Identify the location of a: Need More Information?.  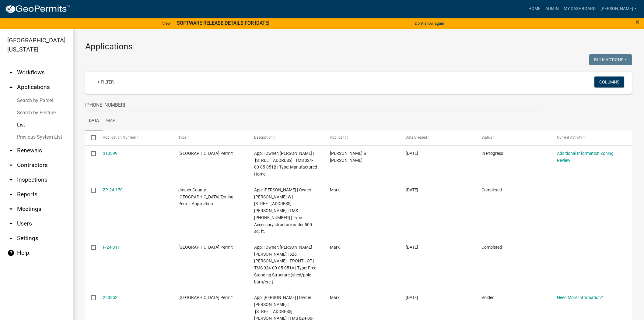
(580, 297).